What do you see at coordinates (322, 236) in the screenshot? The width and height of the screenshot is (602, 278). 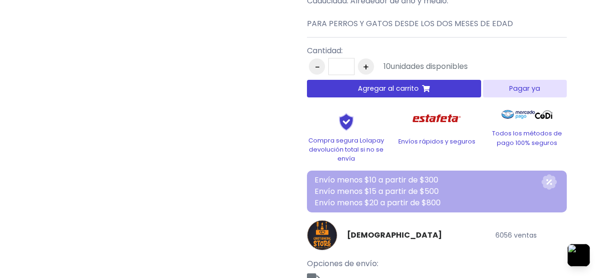 I see `img: CristianEricSTORE` at bounding box center [322, 236].